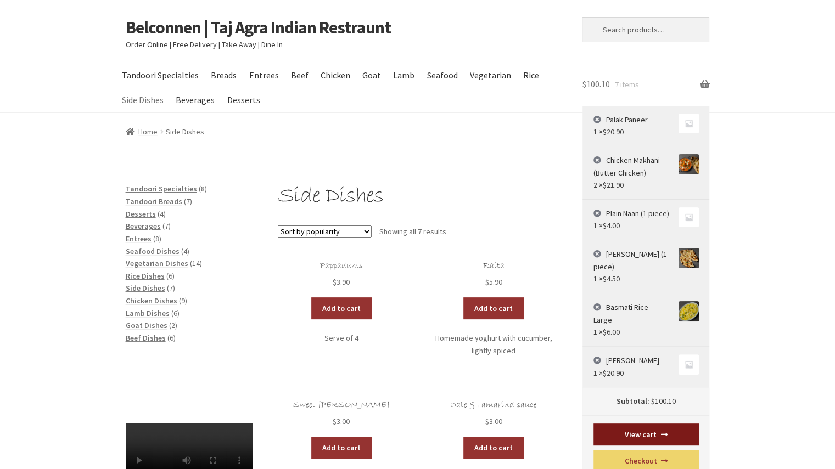 Image resolution: width=835 pixels, height=469 pixels. I want to click on span: 6, so click(175, 314).